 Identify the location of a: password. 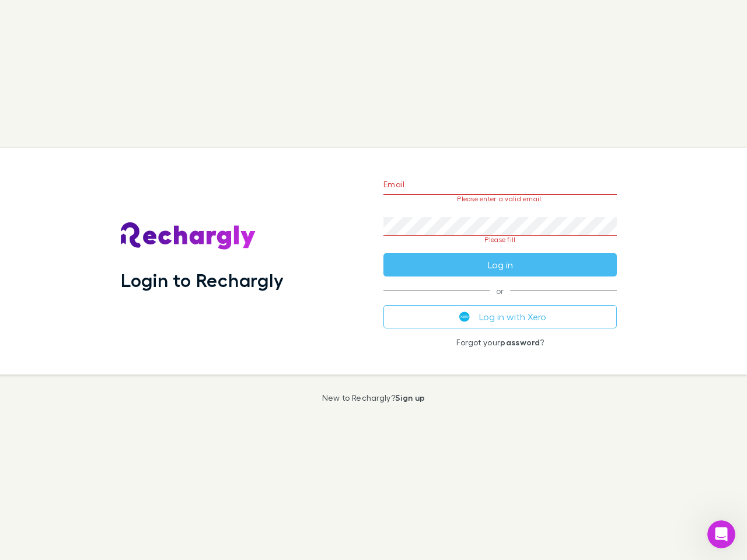
(520, 342).